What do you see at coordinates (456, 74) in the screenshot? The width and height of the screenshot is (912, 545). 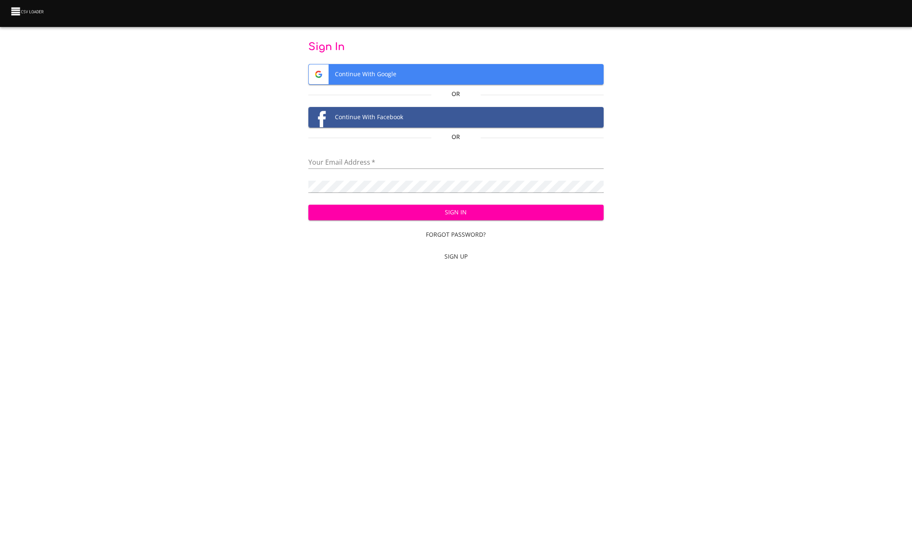 I see `button: Google logoContinue With Google` at bounding box center [456, 74].